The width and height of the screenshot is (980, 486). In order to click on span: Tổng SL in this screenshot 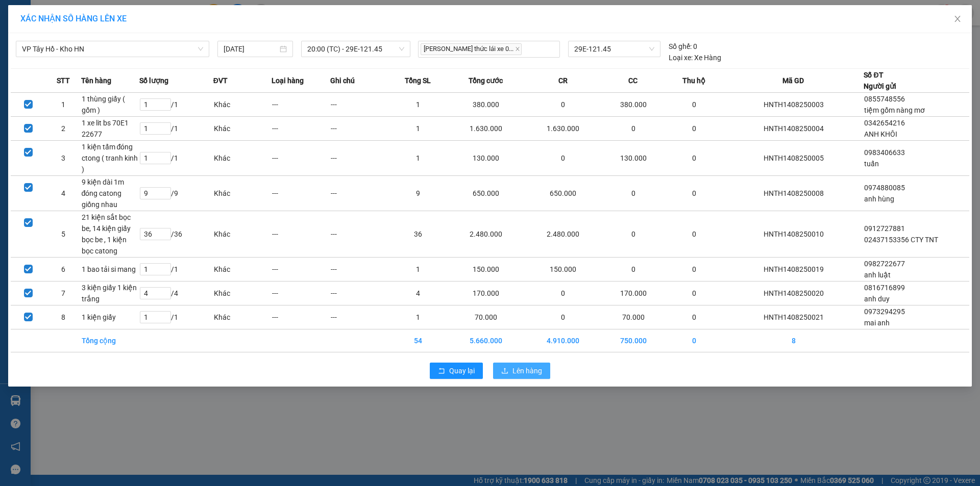, I will do `click(417, 81)`.